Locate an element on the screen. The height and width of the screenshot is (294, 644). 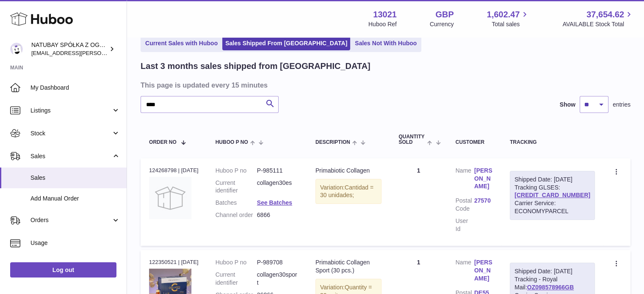
a: 1,602.47 Total sales is located at coordinates (508, 19).